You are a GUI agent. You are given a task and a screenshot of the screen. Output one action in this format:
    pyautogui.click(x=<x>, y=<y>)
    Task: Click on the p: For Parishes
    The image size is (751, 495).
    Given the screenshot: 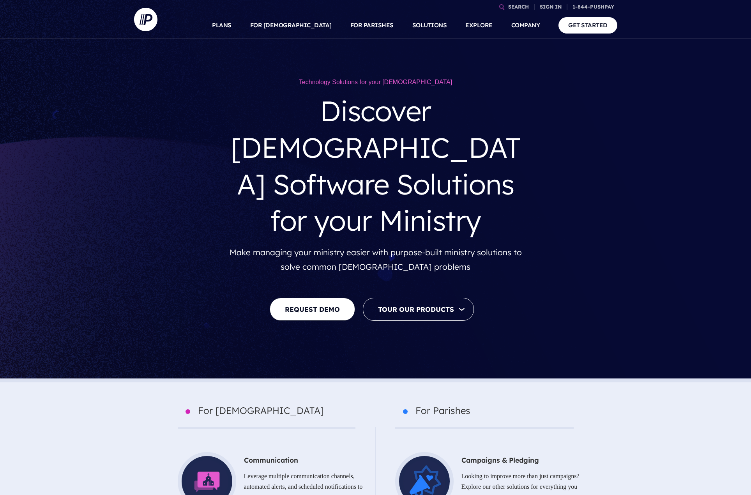 What is the action you would take?
    pyautogui.click(x=485, y=415)
    